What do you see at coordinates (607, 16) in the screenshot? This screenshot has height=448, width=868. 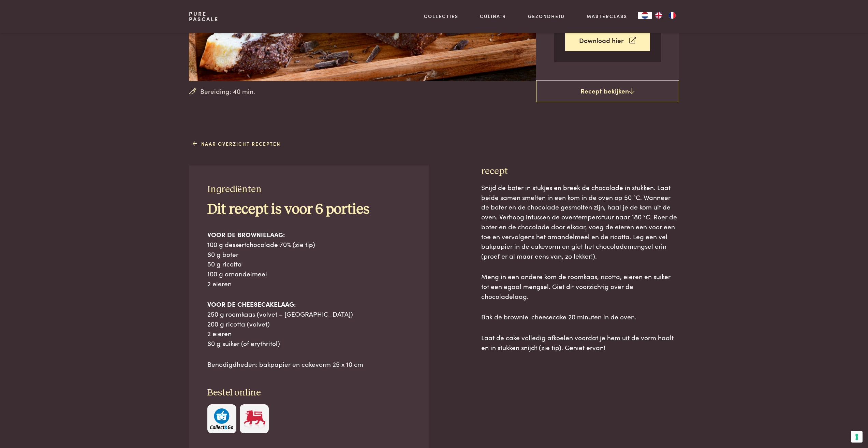 I see `a: Masterclass` at bounding box center [607, 16].